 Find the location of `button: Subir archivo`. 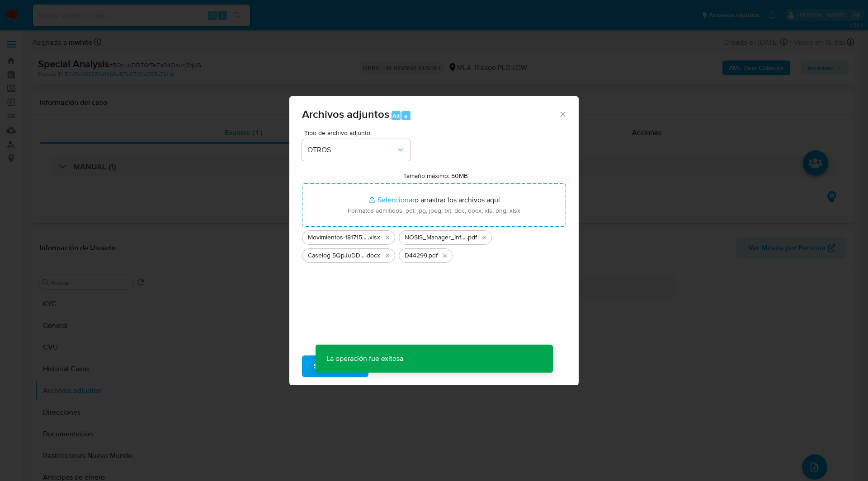

button: Subir archivo is located at coordinates (335, 366).